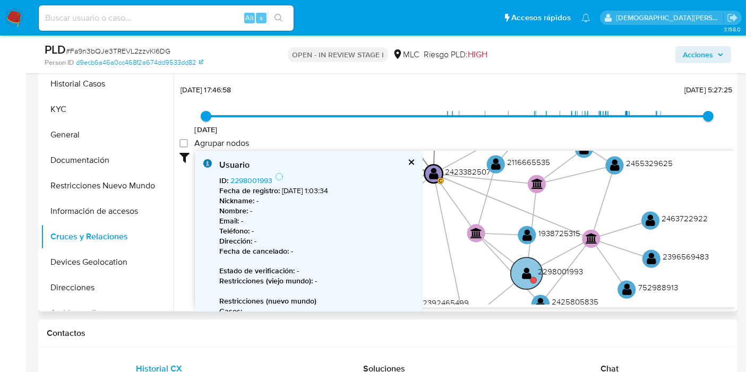 Image resolution: width=746 pixels, height=372 pixels. What do you see at coordinates (166, 18) in the screenshot?
I see `input: Buscar usuario o caso...` at bounding box center [166, 18].